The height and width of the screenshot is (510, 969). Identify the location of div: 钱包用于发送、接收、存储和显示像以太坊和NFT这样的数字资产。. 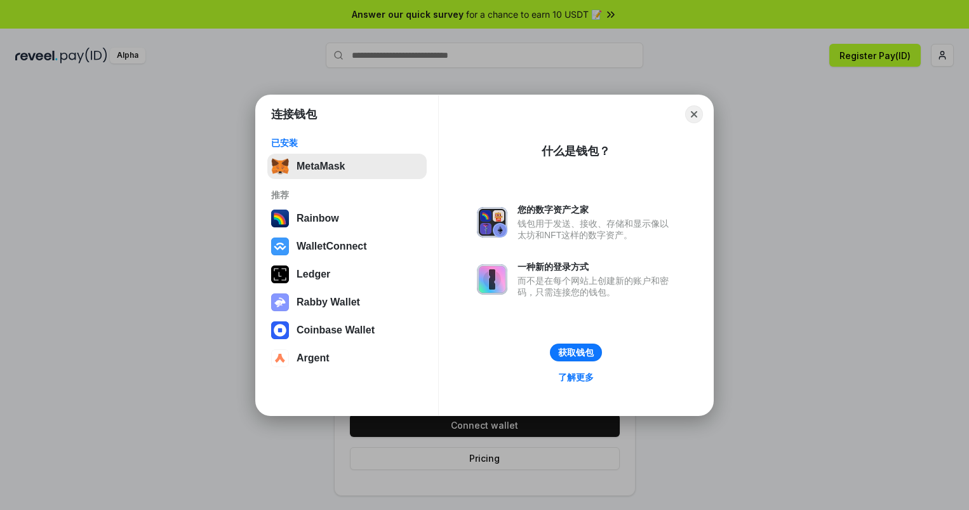
(596, 229).